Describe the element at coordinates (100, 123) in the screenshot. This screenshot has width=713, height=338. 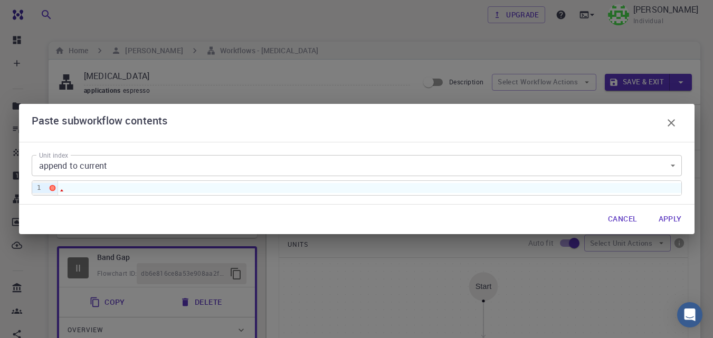
I see `h6: Paste subworkflow contents` at that location.